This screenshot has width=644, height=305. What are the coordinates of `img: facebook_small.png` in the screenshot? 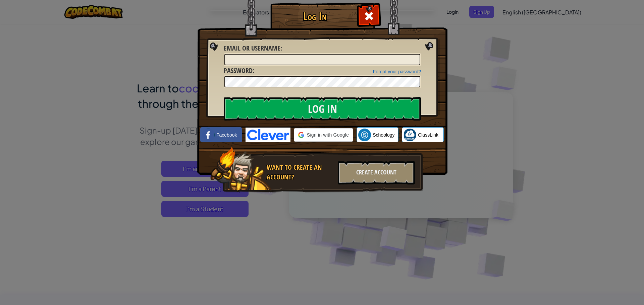 It's located at (208, 135).